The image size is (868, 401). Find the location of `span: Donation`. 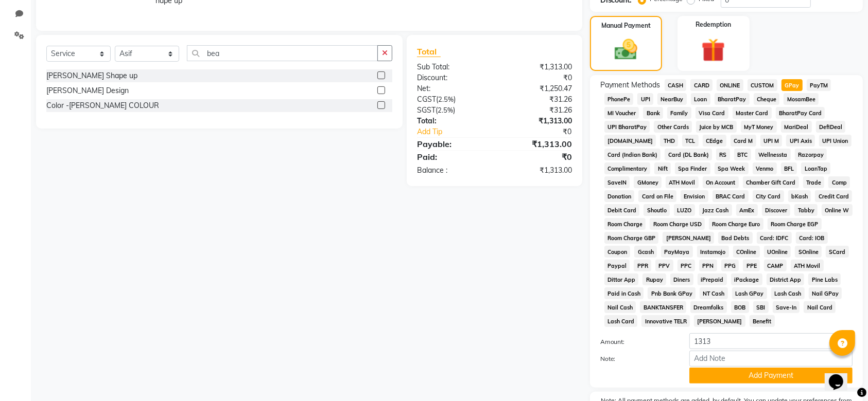

span: Donation is located at coordinates (619, 196).